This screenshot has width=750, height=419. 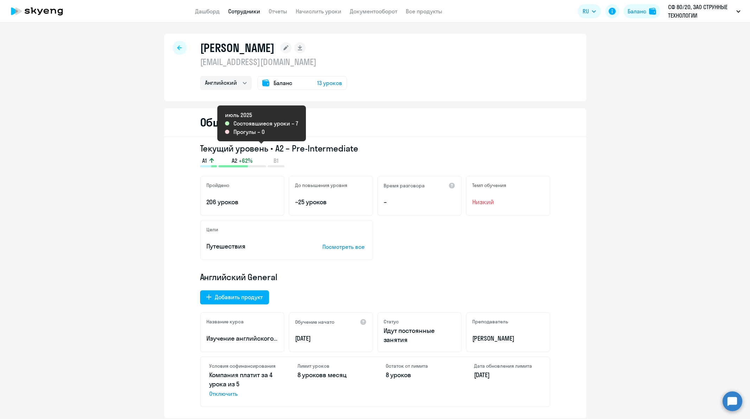 What do you see at coordinates (321, 185) in the screenshot?
I see `h5: До повышения уровня` at bounding box center [321, 185].